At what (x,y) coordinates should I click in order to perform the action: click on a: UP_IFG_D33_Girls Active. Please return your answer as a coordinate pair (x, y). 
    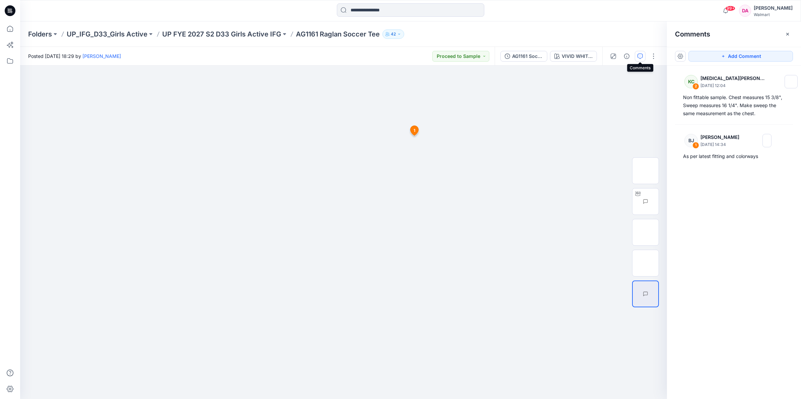
    Looking at the image, I should click on (107, 34).